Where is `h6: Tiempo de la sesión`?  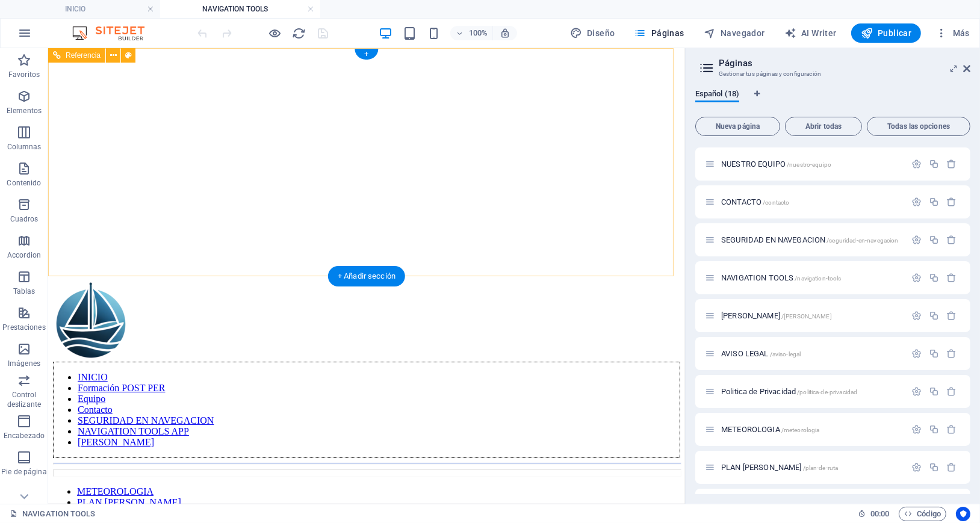
h6: Tiempo de la sesión is located at coordinates (873, 514).